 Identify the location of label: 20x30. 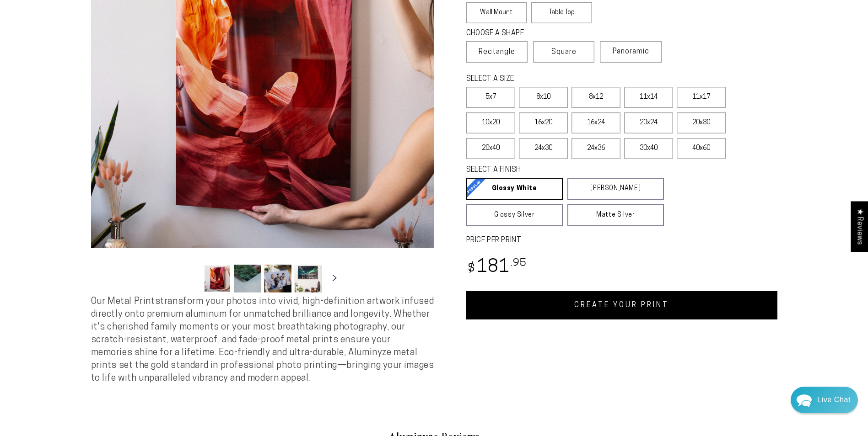
(701, 123).